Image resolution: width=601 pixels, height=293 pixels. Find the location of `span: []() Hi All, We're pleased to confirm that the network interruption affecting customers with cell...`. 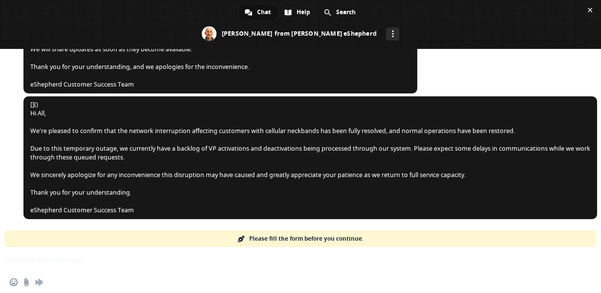

span: []() Hi All, We're pleased to confirm that the network interruption affecting customers with cell... is located at coordinates (310, 157).